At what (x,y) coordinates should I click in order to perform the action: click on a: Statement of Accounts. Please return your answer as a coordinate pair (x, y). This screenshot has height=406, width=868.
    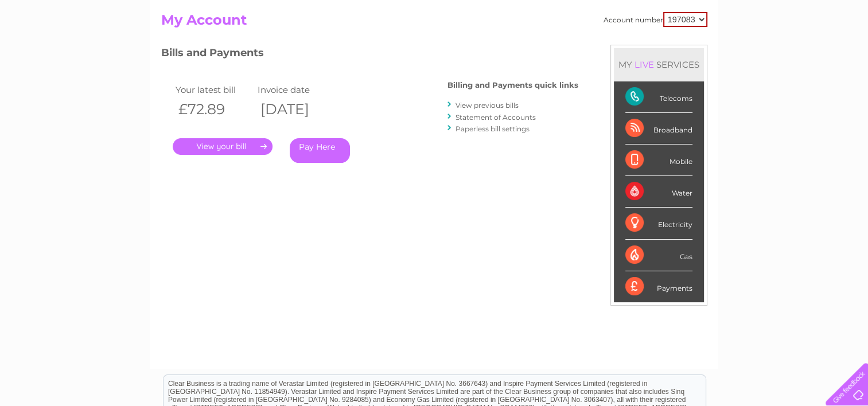
    Looking at the image, I should click on (496, 117).